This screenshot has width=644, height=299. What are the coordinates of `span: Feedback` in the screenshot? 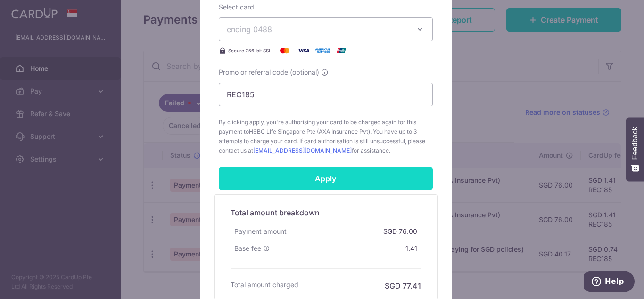 It's located at (635, 143).